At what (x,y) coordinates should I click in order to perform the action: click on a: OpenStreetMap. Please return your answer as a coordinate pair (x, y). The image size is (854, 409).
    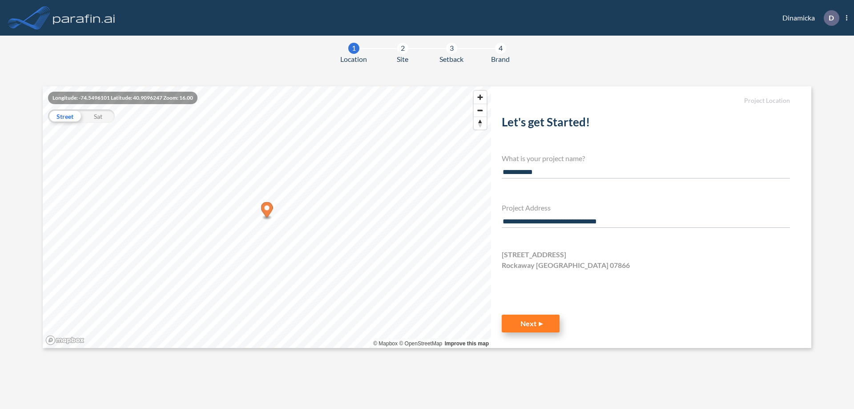
    Looking at the image, I should click on (420, 343).